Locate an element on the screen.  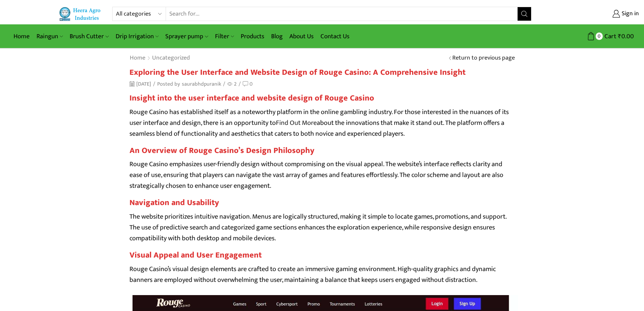
a: Drip Irrigation is located at coordinates (137, 36).